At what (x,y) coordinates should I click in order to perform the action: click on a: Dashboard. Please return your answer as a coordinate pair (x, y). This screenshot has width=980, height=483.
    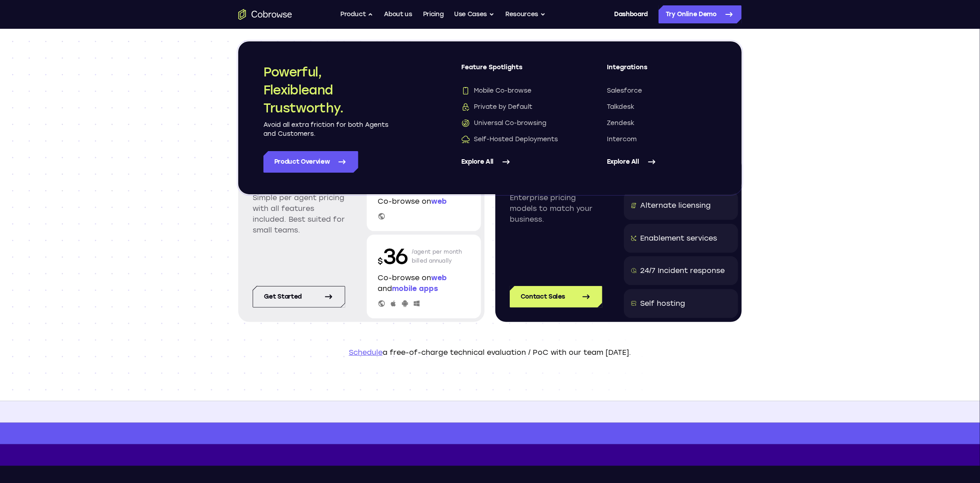
    Looking at the image, I should click on (631, 15).